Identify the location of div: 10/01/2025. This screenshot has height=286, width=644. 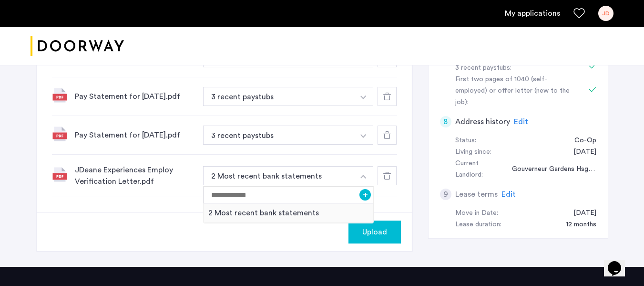
(581, 214).